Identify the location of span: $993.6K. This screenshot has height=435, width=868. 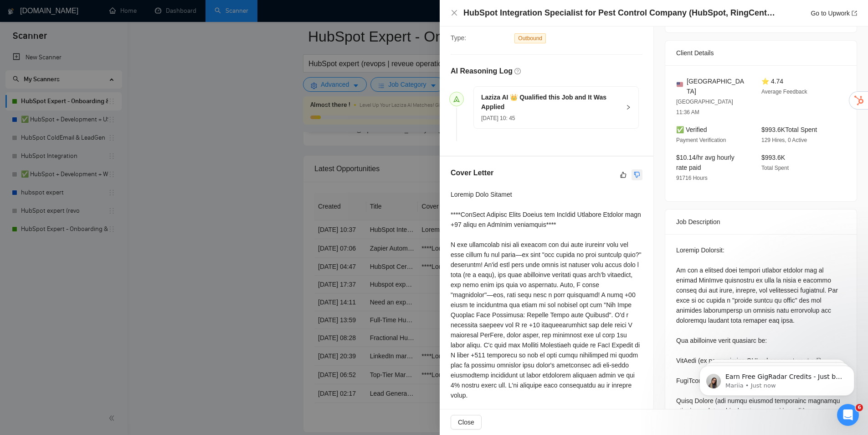
(773, 157).